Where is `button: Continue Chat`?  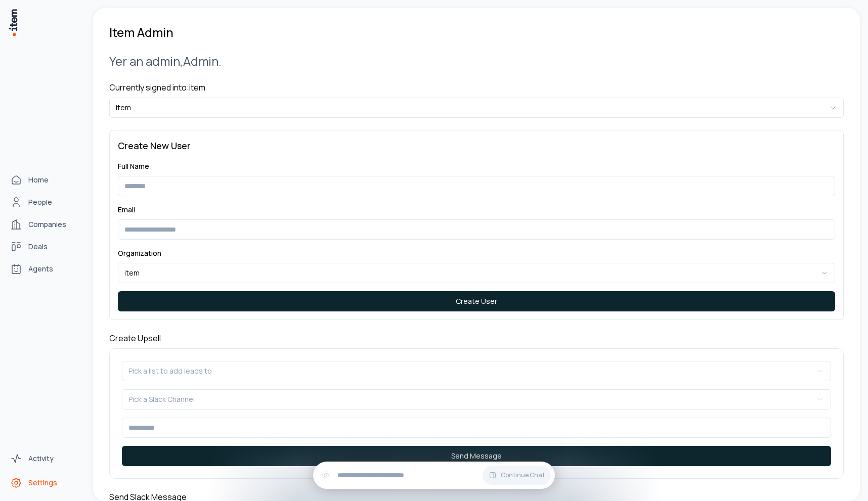 button: Continue Chat is located at coordinates (516, 475).